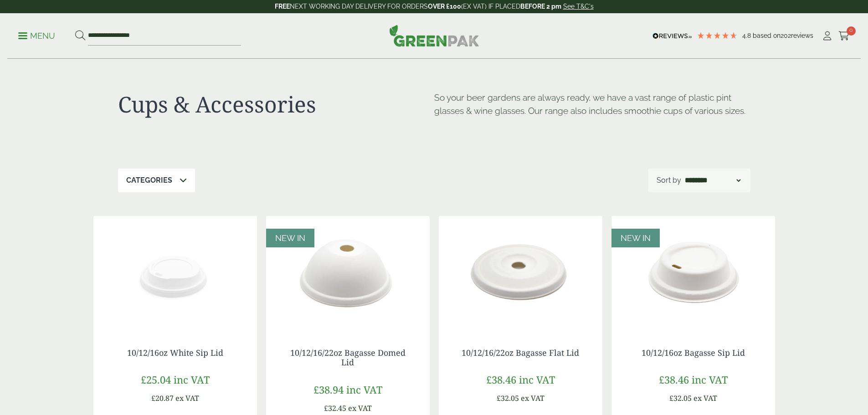 The image size is (868, 415). What do you see at coordinates (851, 31) in the screenshot?
I see `span: 0` at bounding box center [851, 31].